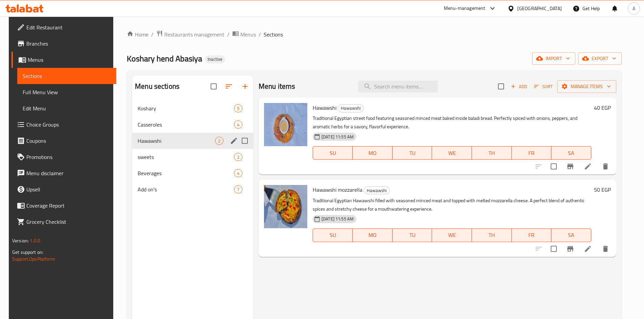  Describe the element at coordinates (452, 153) in the screenshot. I see `button: WE` at that location.